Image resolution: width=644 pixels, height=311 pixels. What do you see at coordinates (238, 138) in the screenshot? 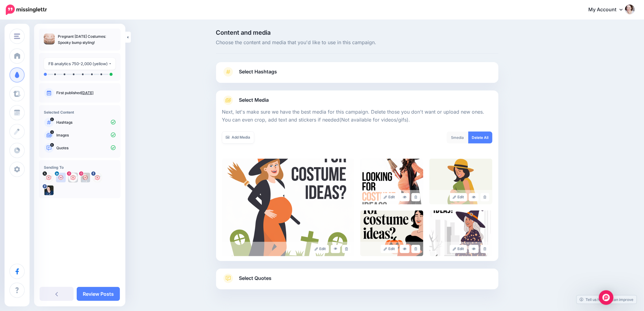
I see `a: Add Media` at bounding box center [238, 138].